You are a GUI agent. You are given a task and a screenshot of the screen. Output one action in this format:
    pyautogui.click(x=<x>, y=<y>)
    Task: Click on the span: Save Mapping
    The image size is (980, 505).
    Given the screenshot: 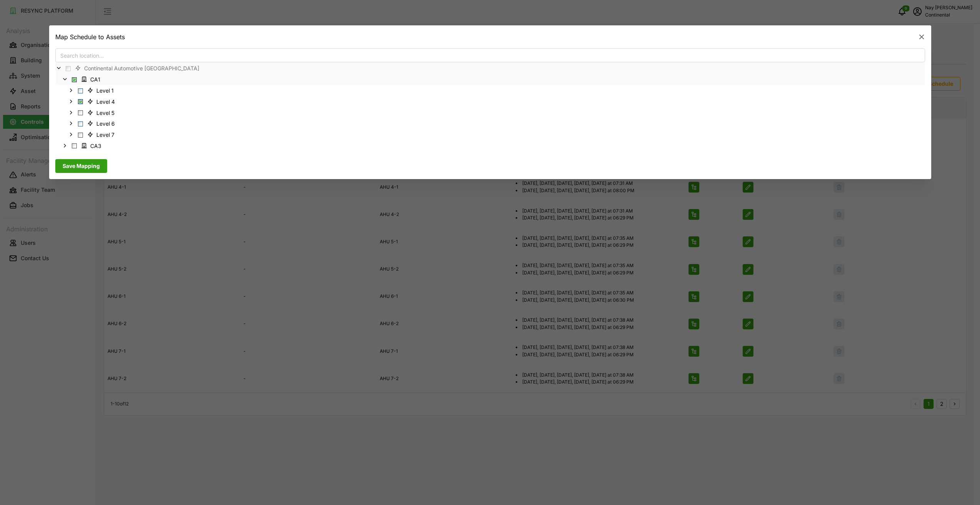 What is the action you would take?
    pyautogui.click(x=81, y=166)
    